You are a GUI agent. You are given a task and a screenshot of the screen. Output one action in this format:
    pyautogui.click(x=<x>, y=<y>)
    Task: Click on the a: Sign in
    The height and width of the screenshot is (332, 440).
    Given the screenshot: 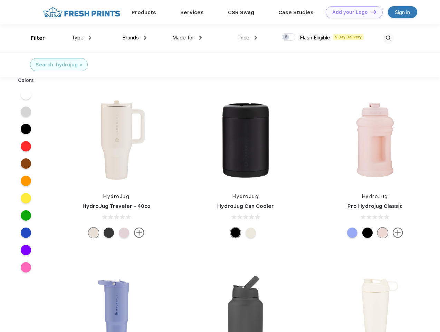 What is the action you would take?
    pyautogui.click(x=402, y=12)
    